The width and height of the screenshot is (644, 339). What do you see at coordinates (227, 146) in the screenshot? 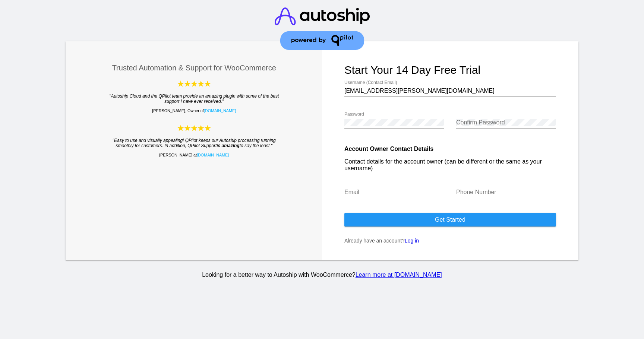
I see `strong: is amazing` at bounding box center [227, 146].